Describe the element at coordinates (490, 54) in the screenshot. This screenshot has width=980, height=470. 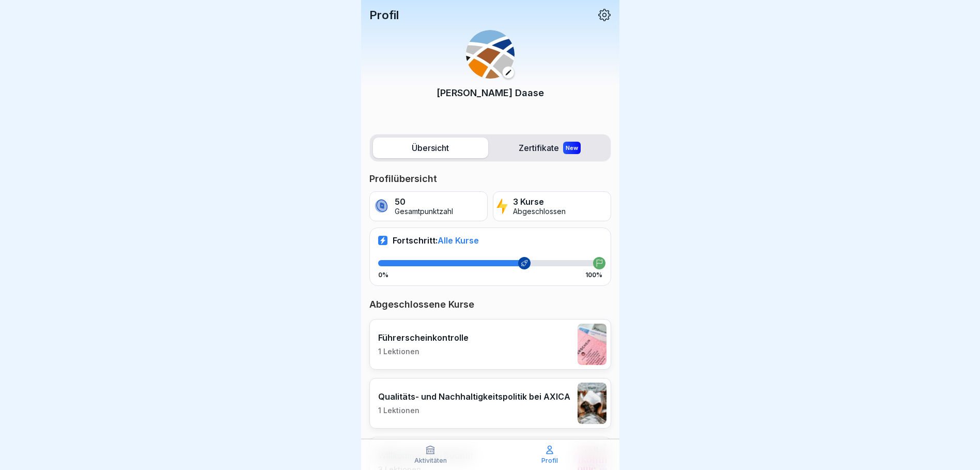
I see `img: och8br2ud87l0kiussmdisb3.png` at that location.